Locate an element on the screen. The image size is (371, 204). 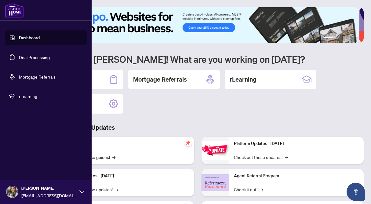
h3: Brokerage & Industry Updates is located at coordinates (197, 128).